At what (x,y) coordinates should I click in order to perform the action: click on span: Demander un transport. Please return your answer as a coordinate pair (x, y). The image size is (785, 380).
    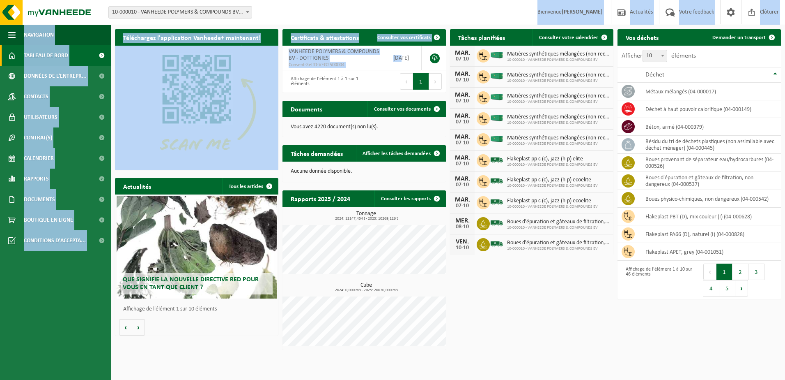
    Looking at the image, I should click on (739, 37).